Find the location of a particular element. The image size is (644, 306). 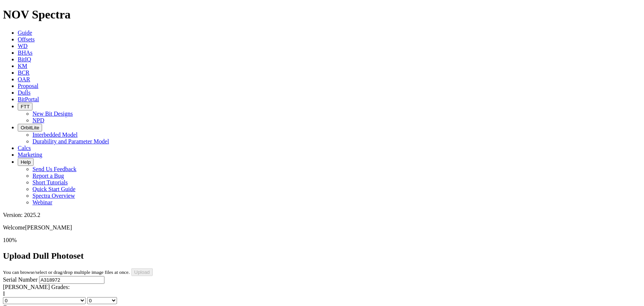

a: Send Us Feedback is located at coordinates (54, 169).